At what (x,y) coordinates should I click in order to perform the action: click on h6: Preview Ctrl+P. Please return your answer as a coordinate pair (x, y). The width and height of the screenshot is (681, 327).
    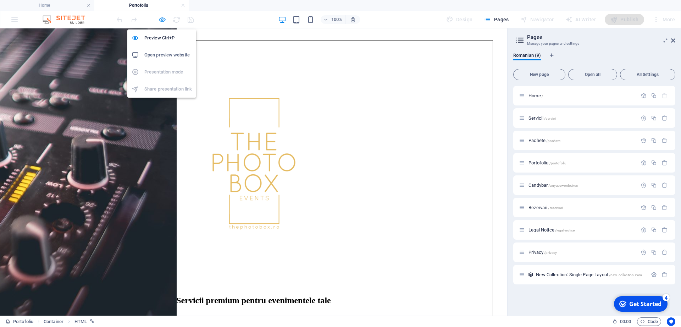
    Looking at the image, I should click on (168, 38).